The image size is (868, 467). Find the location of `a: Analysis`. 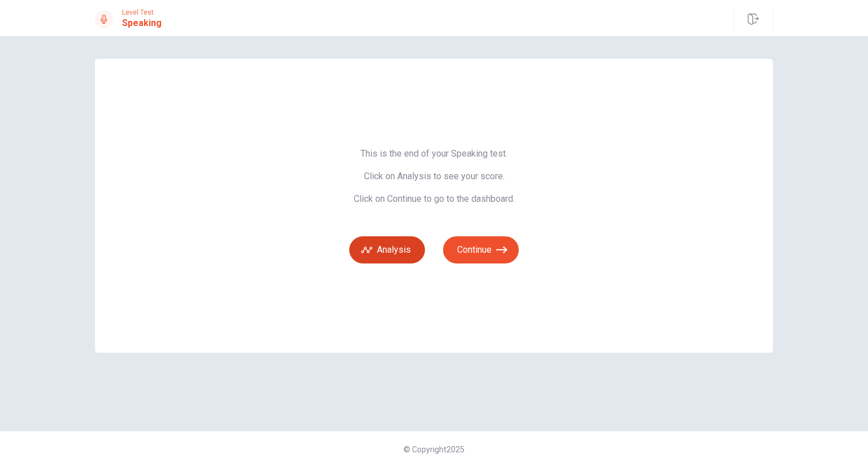

a: Analysis is located at coordinates (387, 250).